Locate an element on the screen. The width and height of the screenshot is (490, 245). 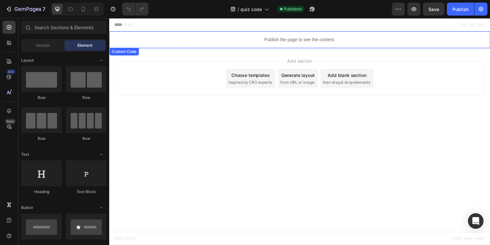
div: Undo/Redo is located at coordinates (135, 9).